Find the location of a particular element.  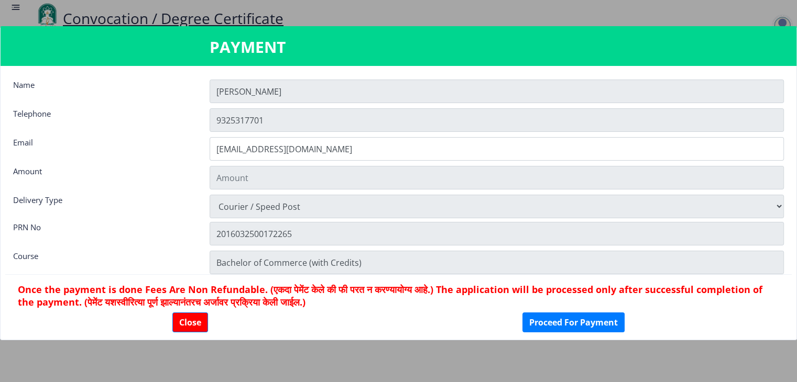

div: Name is located at coordinates (103, 90).